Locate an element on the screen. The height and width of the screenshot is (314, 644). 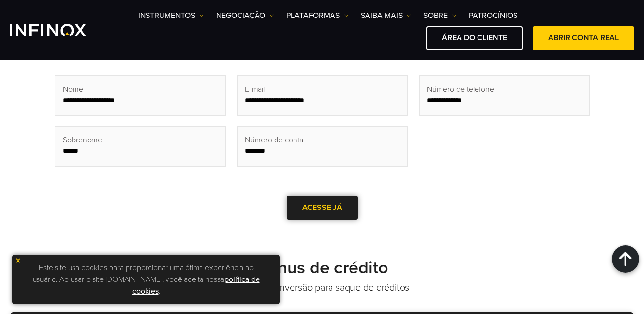
a: NEGOCIAÇÃO is located at coordinates (245, 16).